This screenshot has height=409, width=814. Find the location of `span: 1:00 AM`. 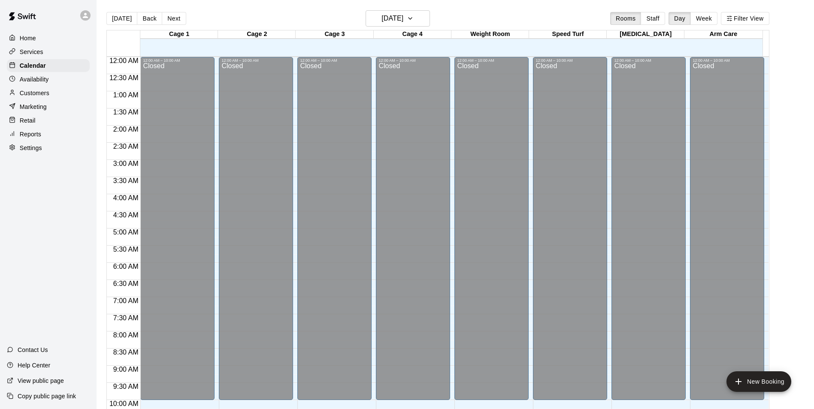

span: 1:00 AM is located at coordinates (126, 95).